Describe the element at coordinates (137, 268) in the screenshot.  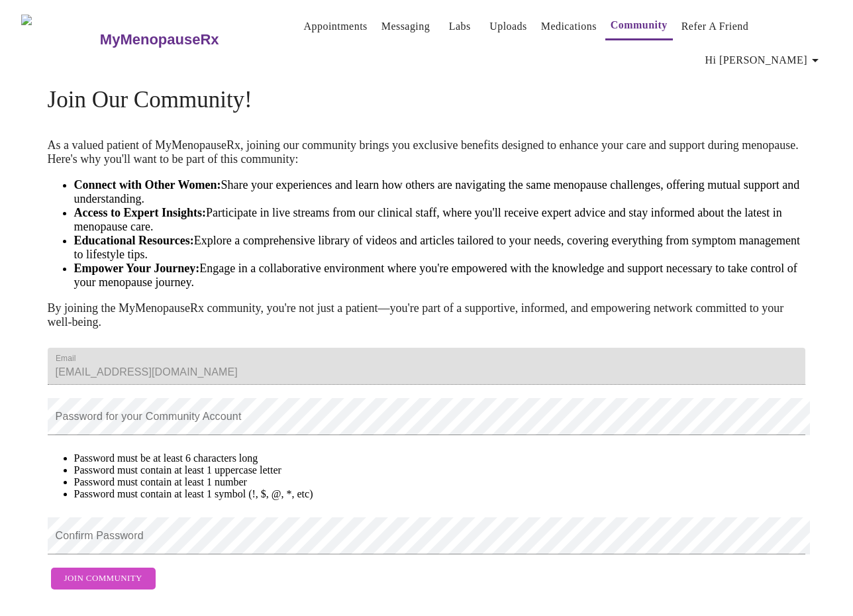
I see `strong: Empower Your Journey:` at that location.